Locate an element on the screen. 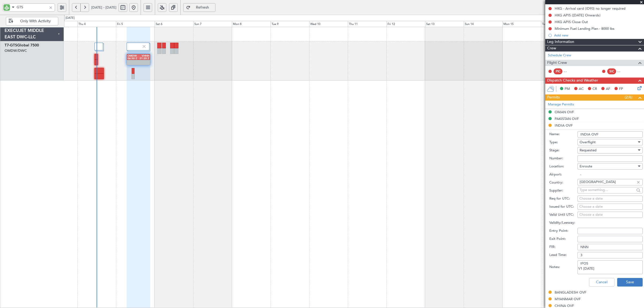 The height and width of the screenshot is (308, 644). label: Valid Until UTC: is located at coordinates (564, 215).